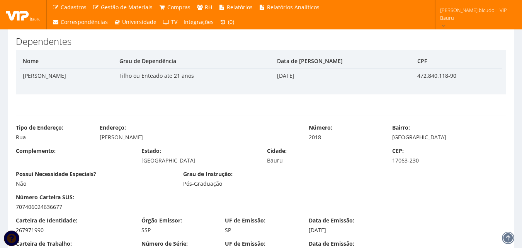  I want to click on span: Integrações, so click(199, 22).